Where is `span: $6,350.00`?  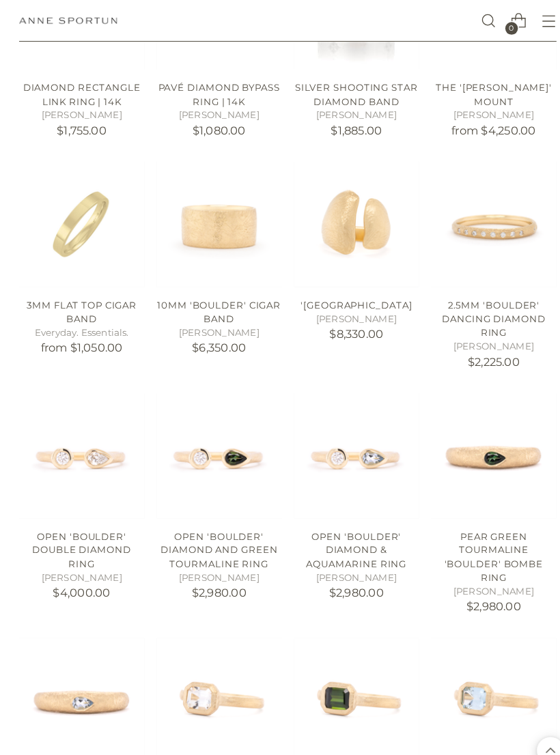
span: $6,350.00 is located at coordinates (213, 339).